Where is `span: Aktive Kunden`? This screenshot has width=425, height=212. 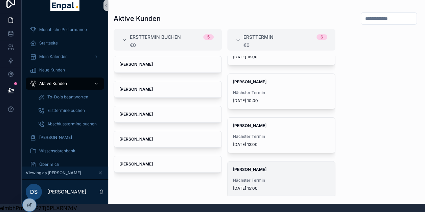
span: Aktive Kunden is located at coordinates (53, 84).